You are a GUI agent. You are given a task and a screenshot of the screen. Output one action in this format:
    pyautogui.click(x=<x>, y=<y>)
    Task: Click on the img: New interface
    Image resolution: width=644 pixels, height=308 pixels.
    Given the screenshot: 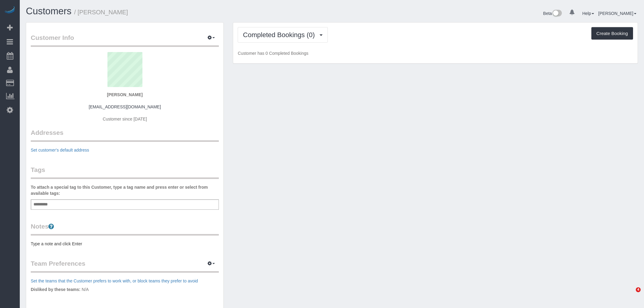 What is the action you would take?
    pyautogui.click(x=557, y=14)
    